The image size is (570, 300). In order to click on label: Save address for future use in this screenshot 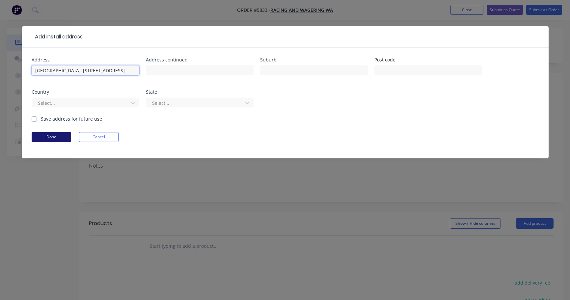, I will do `click(71, 119)`.